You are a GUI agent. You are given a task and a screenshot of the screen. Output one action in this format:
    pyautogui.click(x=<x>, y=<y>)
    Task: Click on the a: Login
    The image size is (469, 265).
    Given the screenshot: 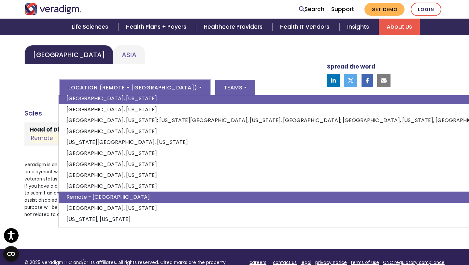 What is the action you would take?
    pyautogui.click(x=426, y=9)
    